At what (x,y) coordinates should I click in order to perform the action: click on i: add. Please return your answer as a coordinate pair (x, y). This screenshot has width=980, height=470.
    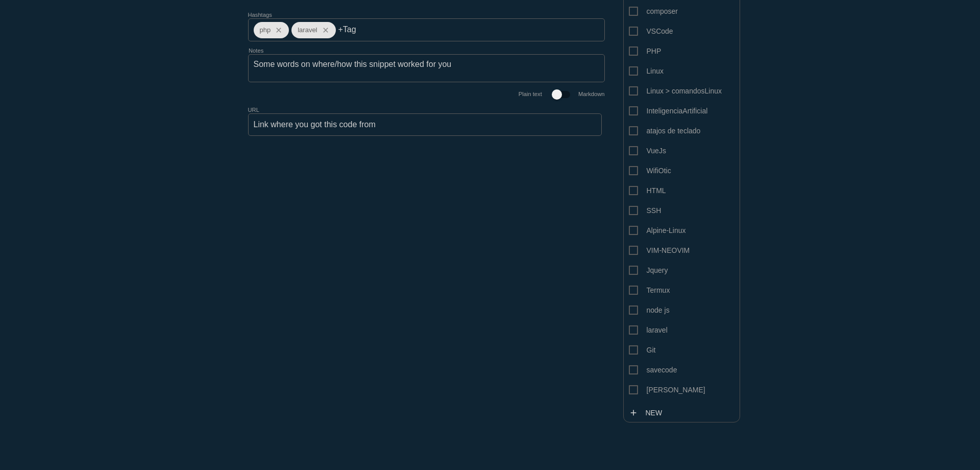
    Looking at the image, I should click on (633, 413).